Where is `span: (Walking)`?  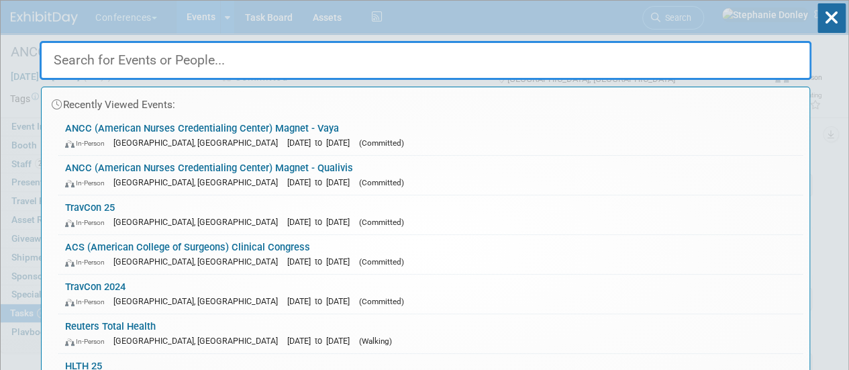
span: (Walking) is located at coordinates (375, 341).